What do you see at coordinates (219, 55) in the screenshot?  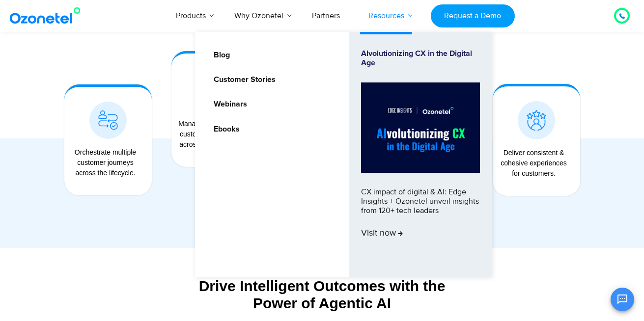 I see `a: Blog` at bounding box center [219, 55].